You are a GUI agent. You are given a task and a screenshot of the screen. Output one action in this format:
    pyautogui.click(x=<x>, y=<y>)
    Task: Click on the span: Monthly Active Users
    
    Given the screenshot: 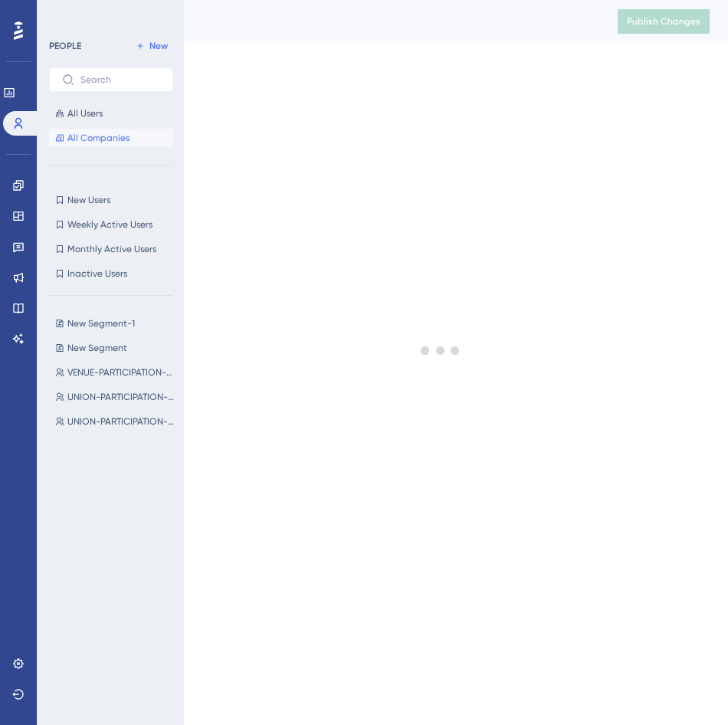 What is the action you would take?
    pyautogui.click(x=112, y=249)
    